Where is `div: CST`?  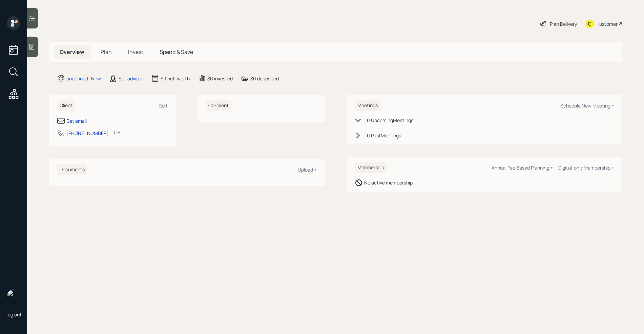
div: CST is located at coordinates (119, 132).